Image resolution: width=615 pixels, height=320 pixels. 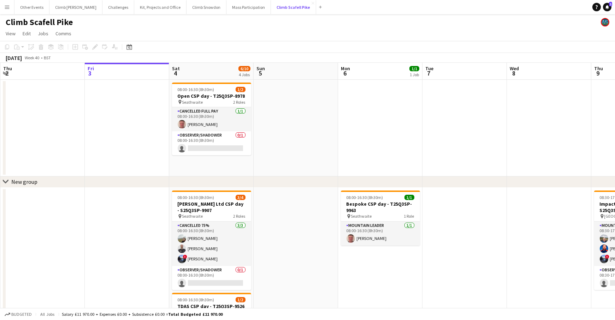 I want to click on span: 5, so click(x=260, y=73).